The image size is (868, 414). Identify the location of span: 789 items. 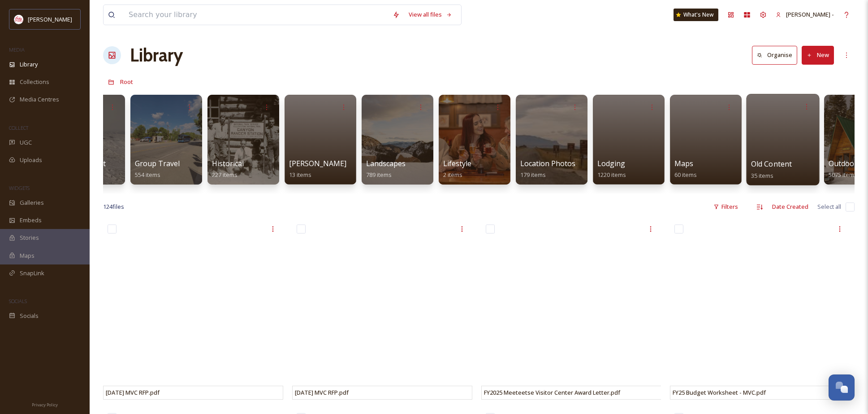
(379, 175).